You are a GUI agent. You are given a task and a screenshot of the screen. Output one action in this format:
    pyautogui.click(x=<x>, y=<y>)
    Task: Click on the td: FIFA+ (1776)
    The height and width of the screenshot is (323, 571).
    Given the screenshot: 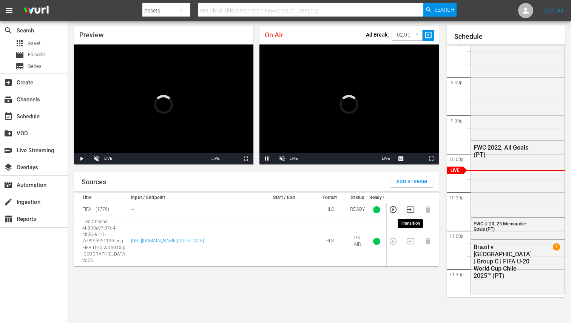 What is the action you would take?
    pyautogui.click(x=101, y=210)
    